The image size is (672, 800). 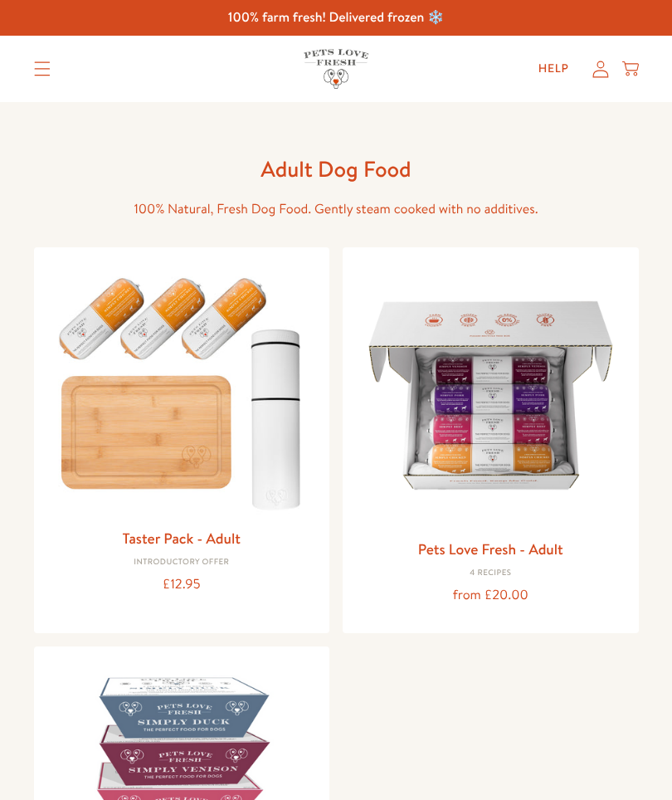 I want to click on div: Introductory Offer, so click(x=181, y=562).